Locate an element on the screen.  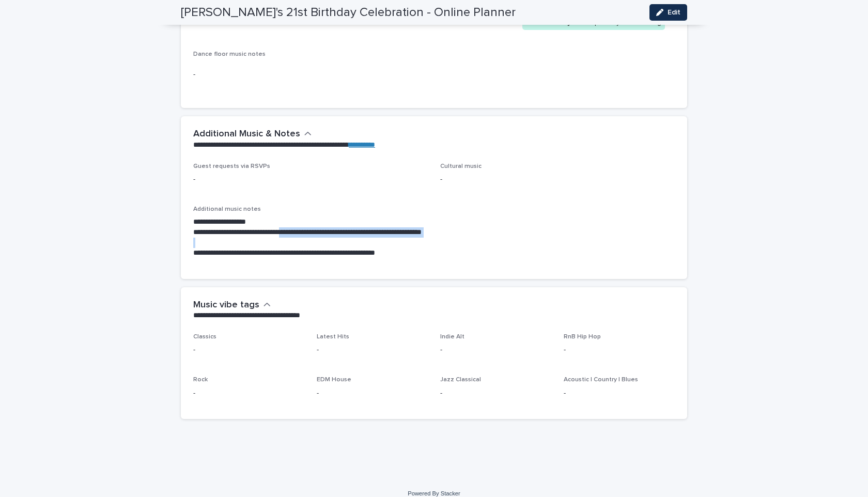
button: Additional Music & Notes is located at coordinates (252, 134).